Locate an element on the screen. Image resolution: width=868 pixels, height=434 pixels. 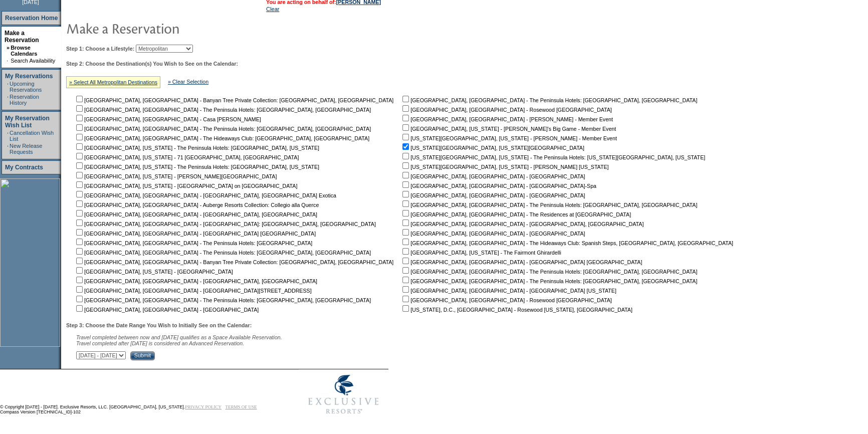
img: Exclusive Resorts is located at coordinates (343, 394).